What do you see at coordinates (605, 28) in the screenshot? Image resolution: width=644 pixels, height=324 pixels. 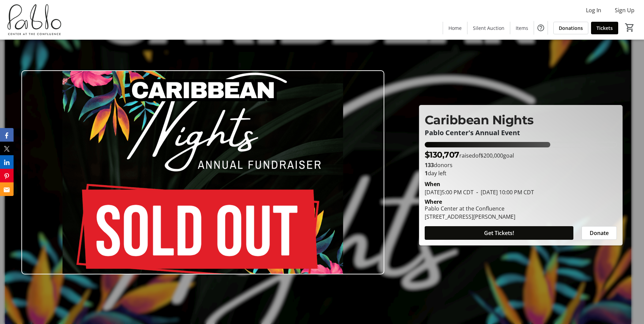 I see `a: Tickets` at bounding box center [605, 28].